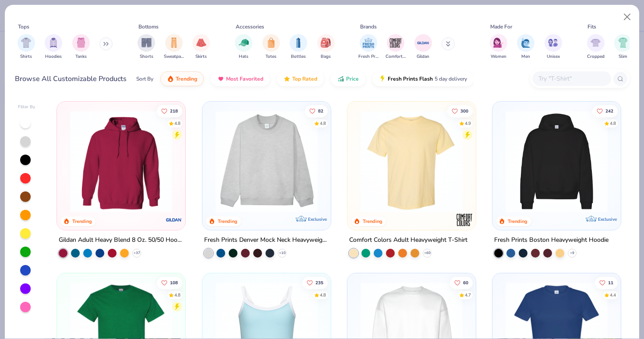 This screenshot has width=644, height=339. What do you see at coordinates (369, 47) in the screenshot?
I see `div: filter for Fresh Prints` at bounding box center [369, 47].